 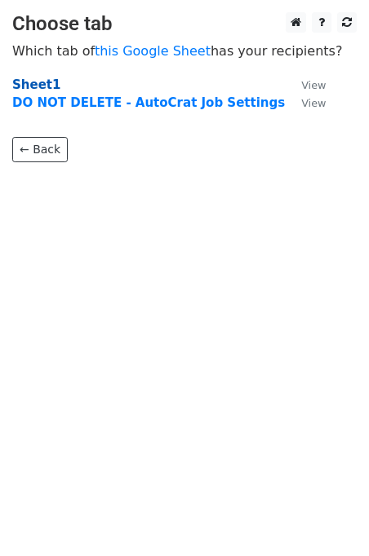 I want to click on a: this Google Sheet, so click(x=153, y=51).